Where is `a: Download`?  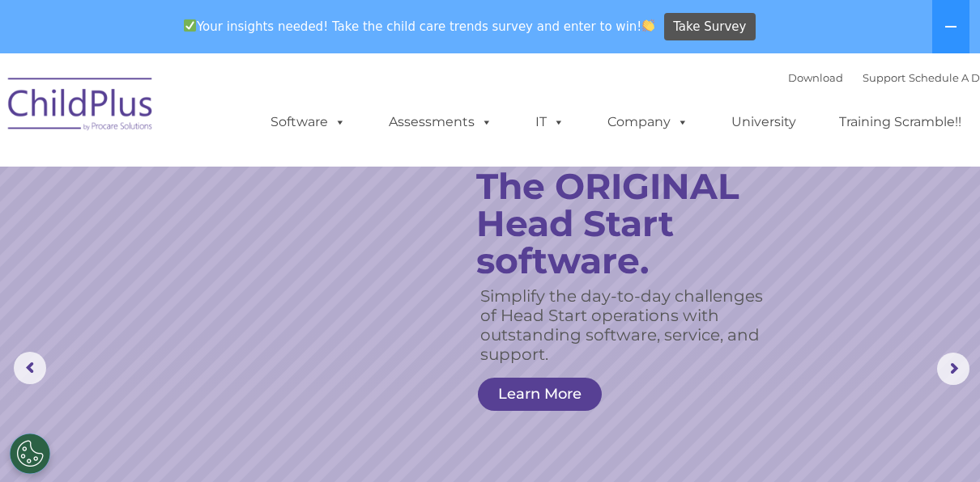 a: Download is located at coordinates (816, 78).